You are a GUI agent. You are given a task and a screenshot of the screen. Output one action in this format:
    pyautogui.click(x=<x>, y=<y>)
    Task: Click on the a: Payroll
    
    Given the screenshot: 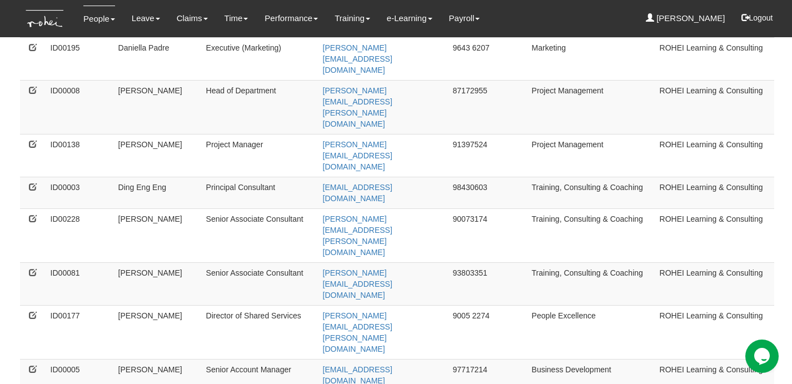 What is the action you would take?
    pyautogui.click(x=465, y=18)
    